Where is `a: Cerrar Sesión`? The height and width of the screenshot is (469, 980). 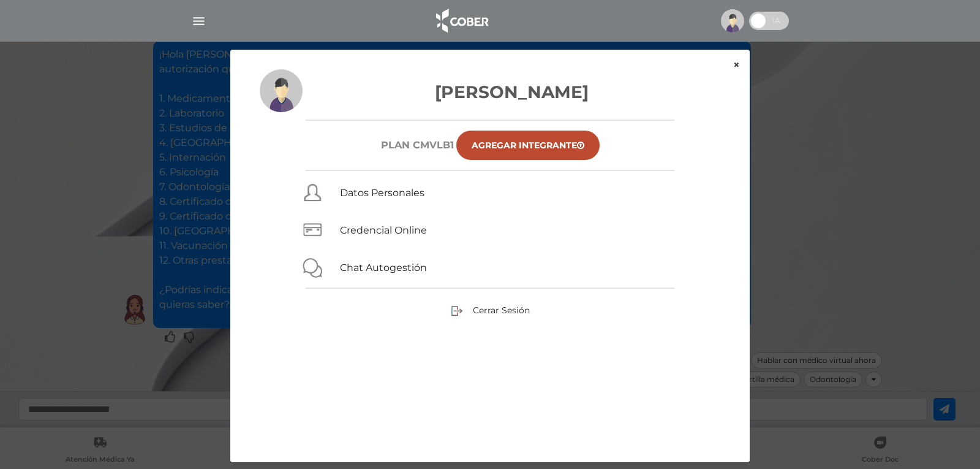 a: Cerrar Sesión is located at coordinates (490, 309).